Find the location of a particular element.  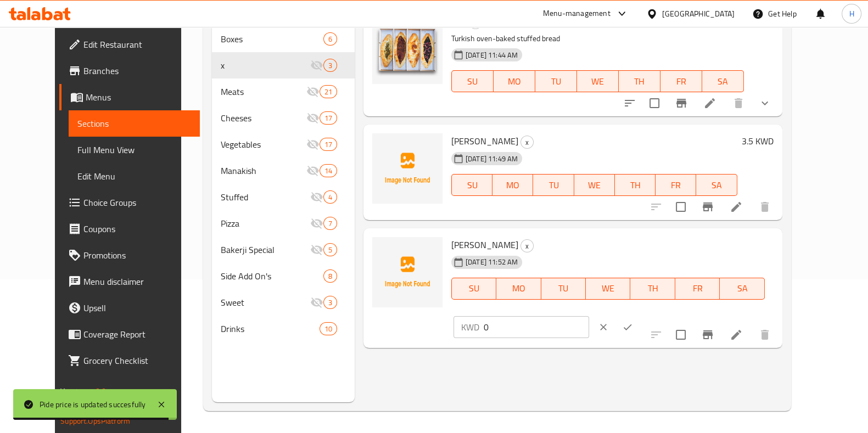

a: Sections is located at coordinates (134, 124).